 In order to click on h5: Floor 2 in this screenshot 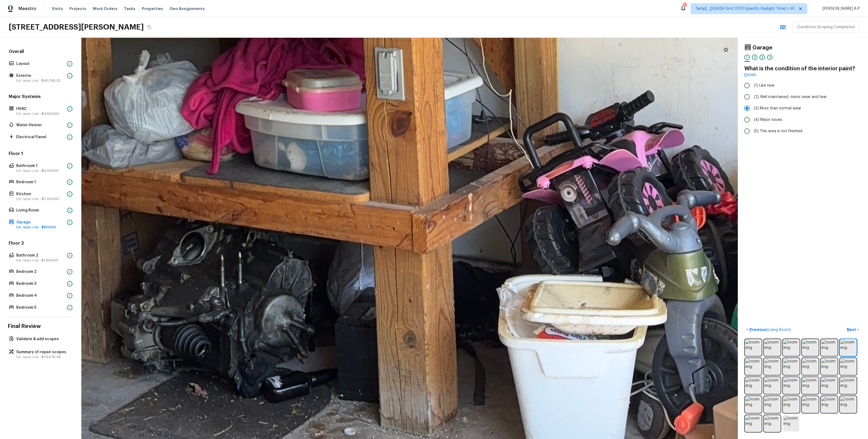, I will do `click(40, 244)`.